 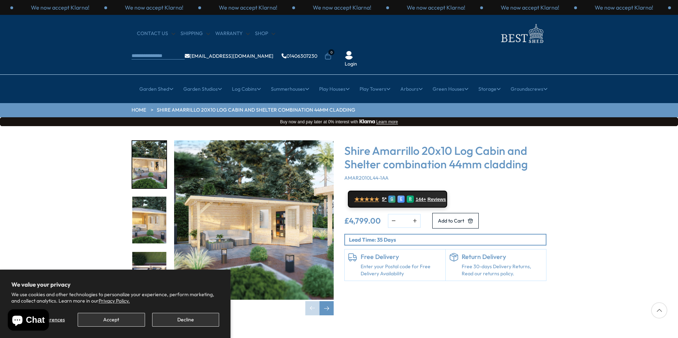 I want to click on a: Shop, so click(x=265, y=34).